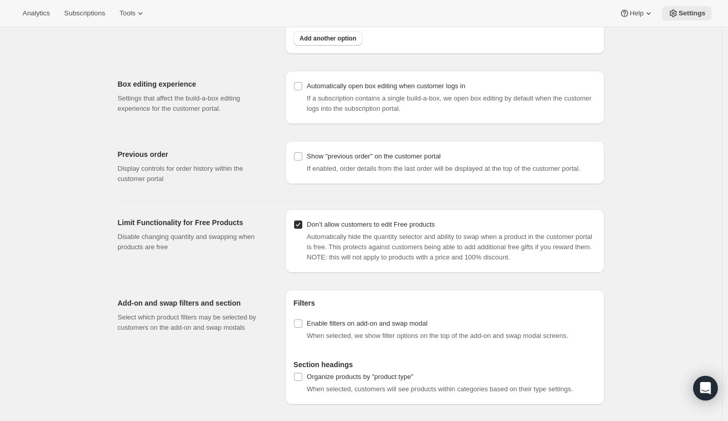  Describe the element at coordinates (636, 13) in the screenshot. I see `button: Help` at that location.